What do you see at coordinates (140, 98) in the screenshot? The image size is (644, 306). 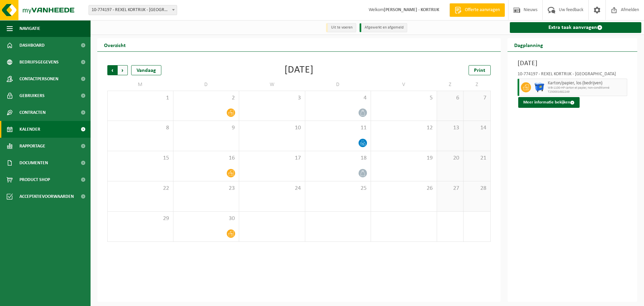 I see `span: 1` at bounding box center [140, 98].